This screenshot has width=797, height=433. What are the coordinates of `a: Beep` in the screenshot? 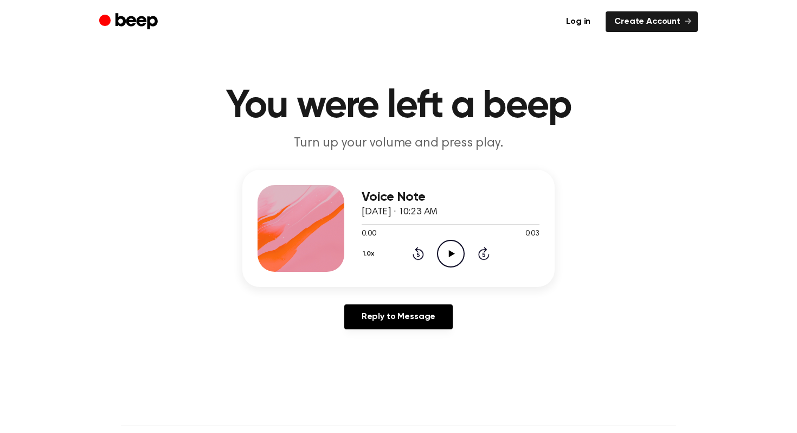 It's located at (130, 22).